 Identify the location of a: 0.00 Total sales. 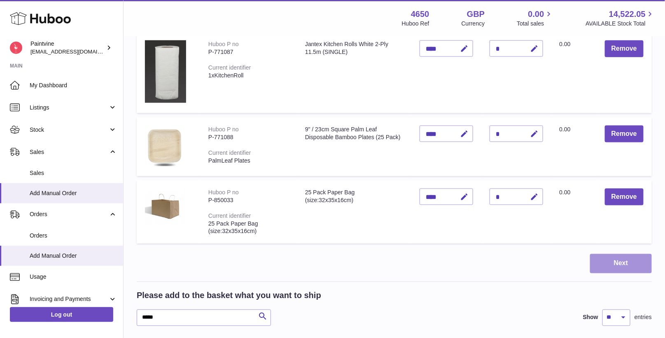
(535, 18).